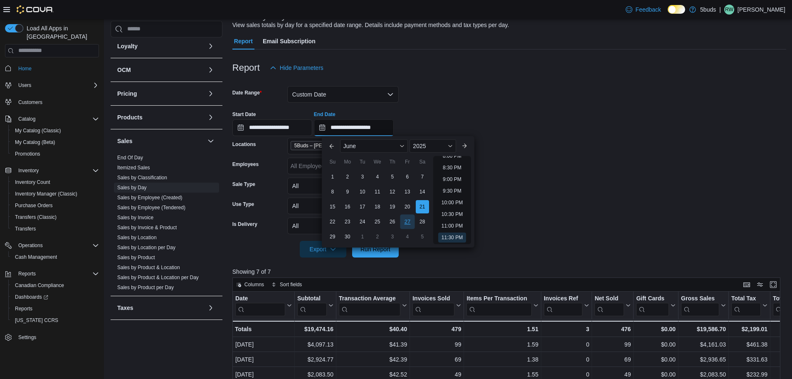 The width and height of the screenshot is (792, 379). What do you see at coordinates (377, 207) in the screenshot?
I see `div: day-18` at bounding box center [377, 207].